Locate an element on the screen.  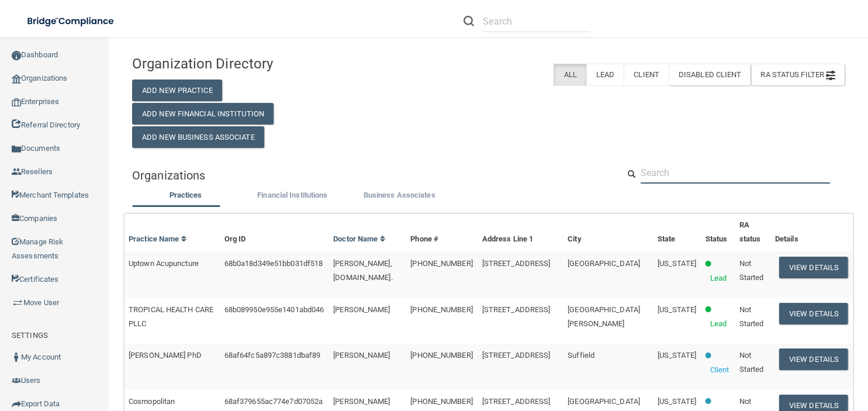
span: Uptown Acupuncture is located at coordinates (164, 263).